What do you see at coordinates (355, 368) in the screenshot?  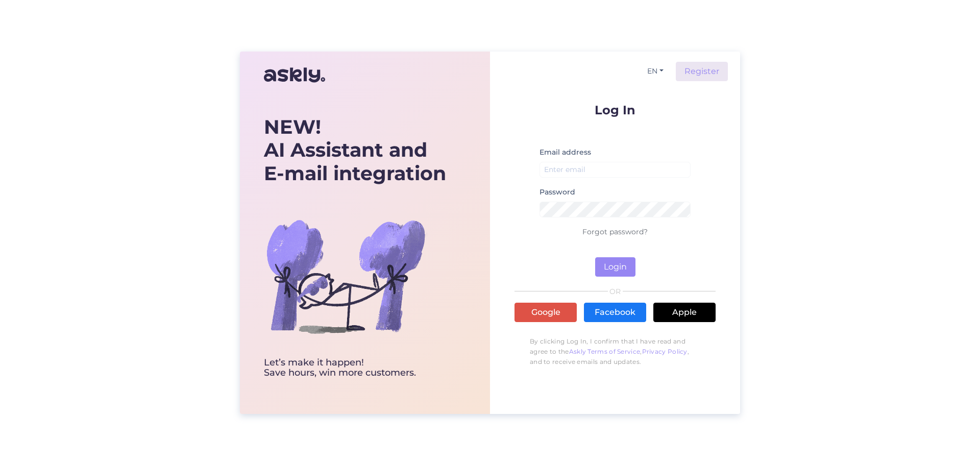 I see `div: Let’s make it happen! Save hours, win more customers.` at bounding box center [355, 368].